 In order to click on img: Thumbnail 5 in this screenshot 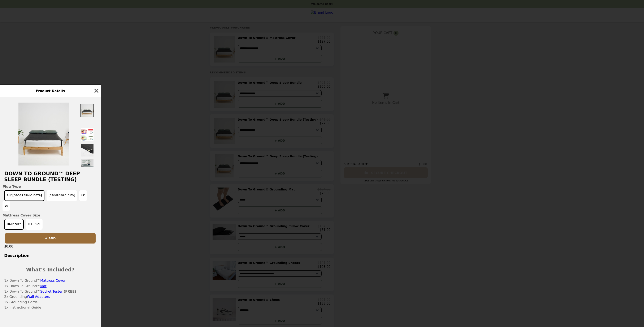, I will do `click(88, 135)`.